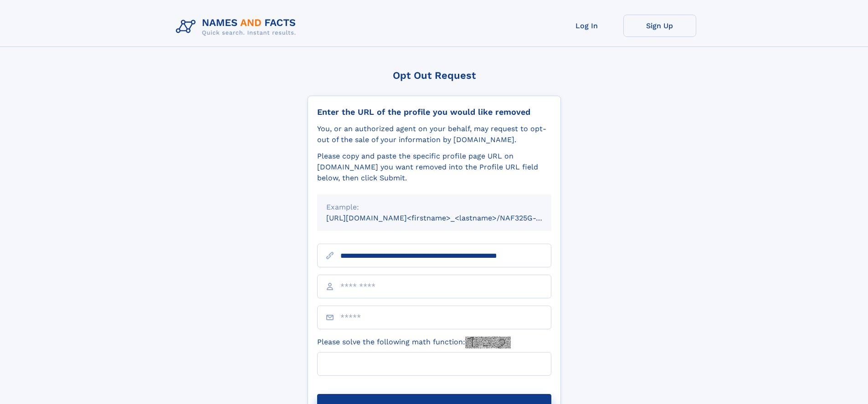 Image resolution: width=868 pixels, height=404 pixels. Describe the element at coordinates (434, 75) in the screenshot. I see `div: Opt Out Request` at that location.